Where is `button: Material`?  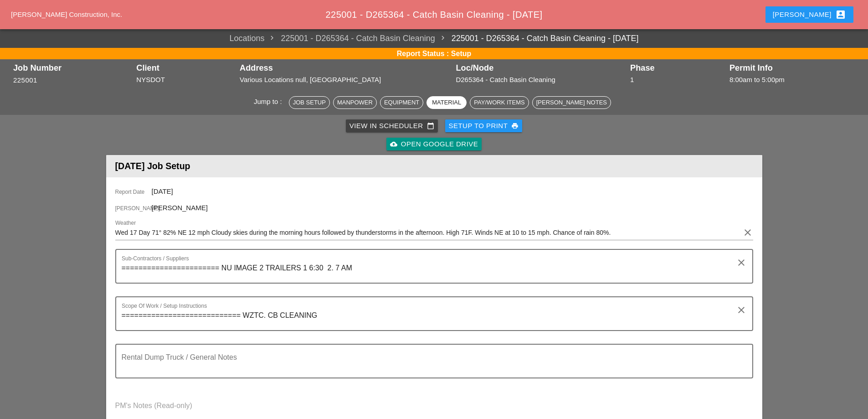
button: Material is located at coordinates (446, 102).